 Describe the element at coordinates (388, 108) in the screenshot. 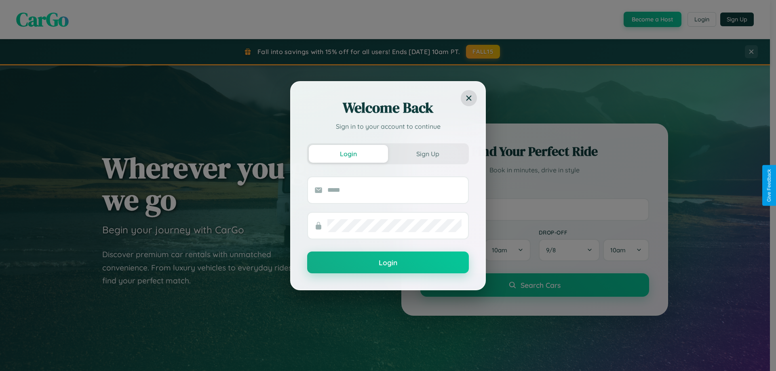

I see `h2: Welcome Back` at that location.